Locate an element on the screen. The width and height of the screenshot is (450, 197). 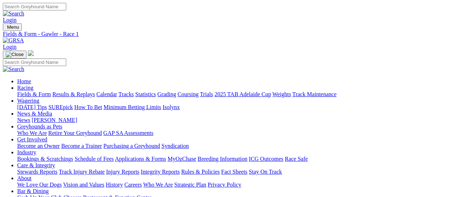
a: Home is located at coordinates (24, 81).